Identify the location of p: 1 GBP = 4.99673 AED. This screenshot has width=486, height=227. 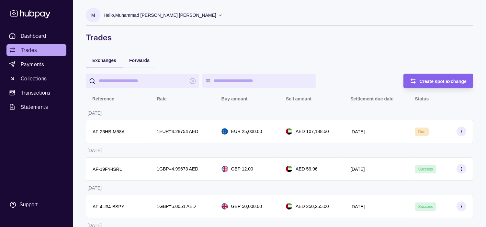
(177, 169).